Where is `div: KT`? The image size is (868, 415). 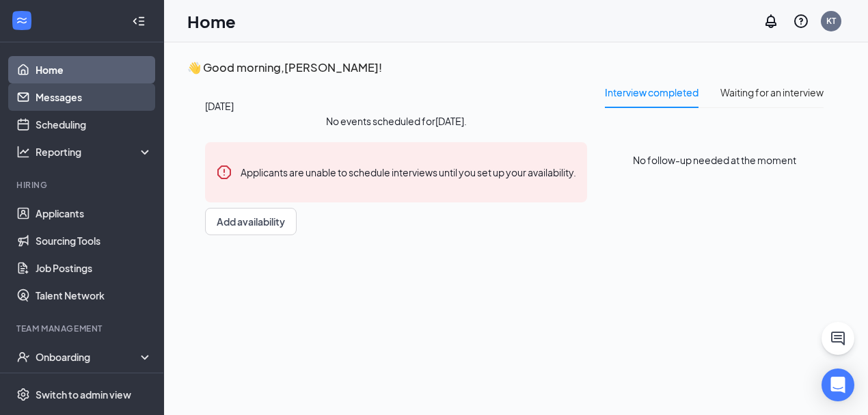
div: KT is located at coordinates (831, 21).